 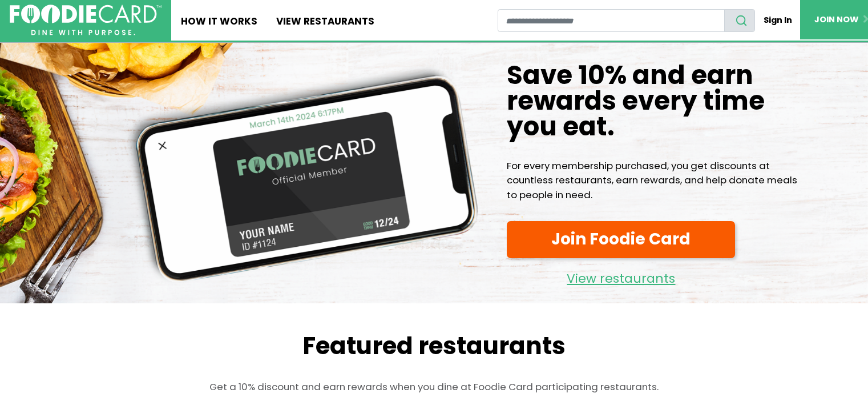 What do you see at coordinates (621, 240) in the screenshot?
I see `a: Join Foodie Card` at bounding box center [621, 240].